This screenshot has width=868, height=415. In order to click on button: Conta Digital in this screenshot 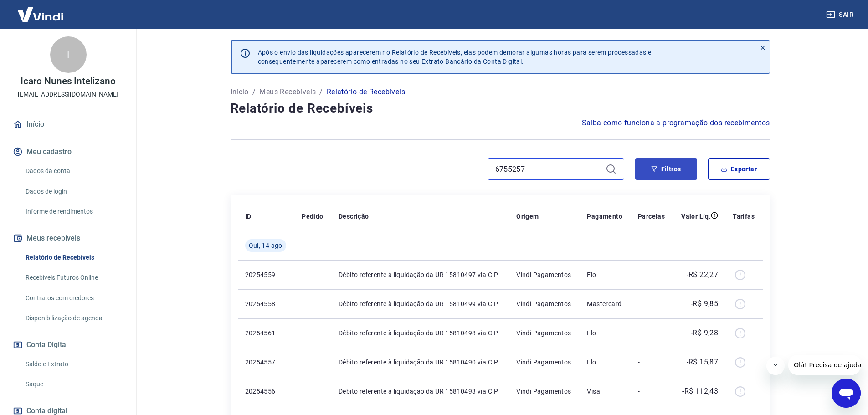, I will do `click(68, 345)`.